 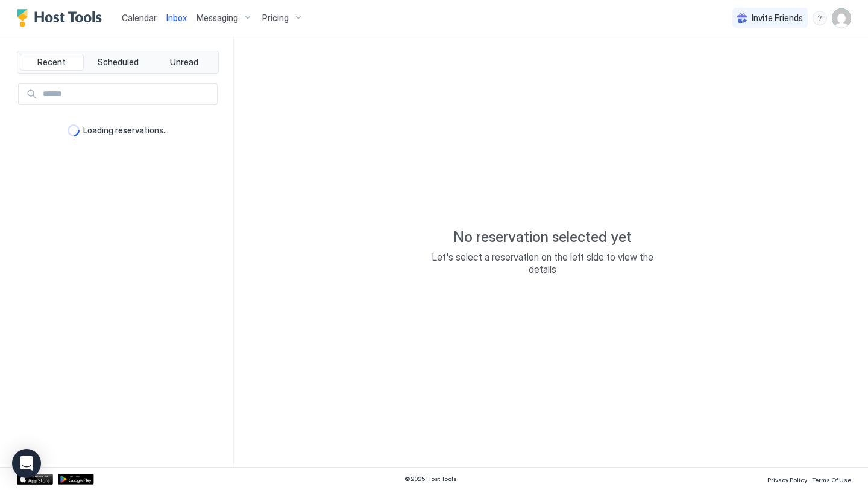 What do you see at coordinates (184, 62) in the screenshot?
I see `span: Unread` at bounding box center [184, 62].